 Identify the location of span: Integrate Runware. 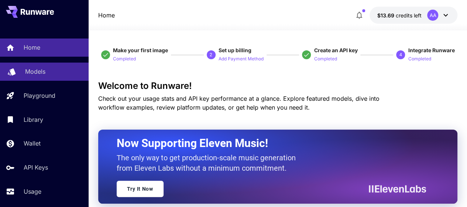
(432, 50).